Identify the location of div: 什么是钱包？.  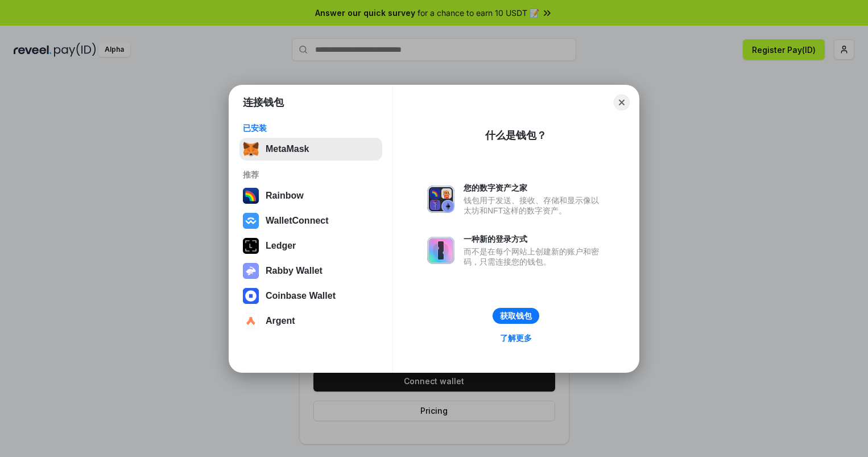
(516, 135).